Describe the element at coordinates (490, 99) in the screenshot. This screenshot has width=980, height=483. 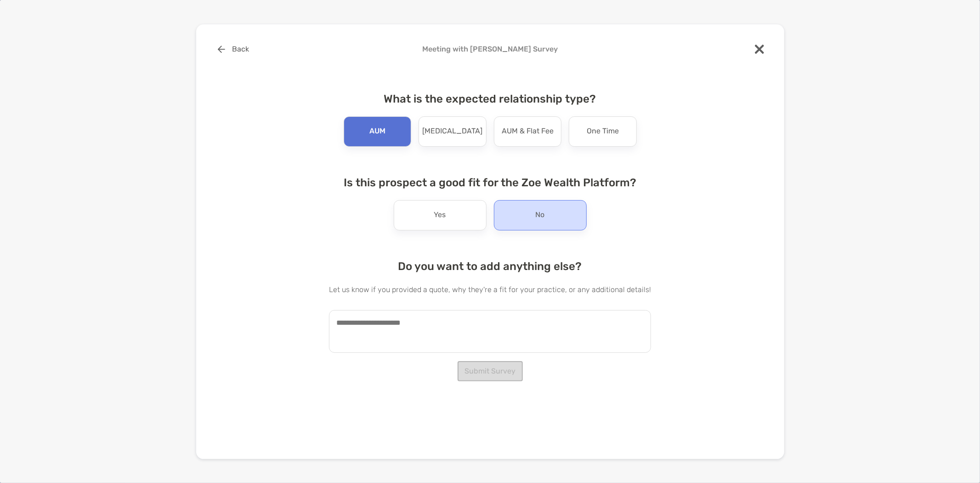
I see `h4: What is the expected relationship type?` at that location.